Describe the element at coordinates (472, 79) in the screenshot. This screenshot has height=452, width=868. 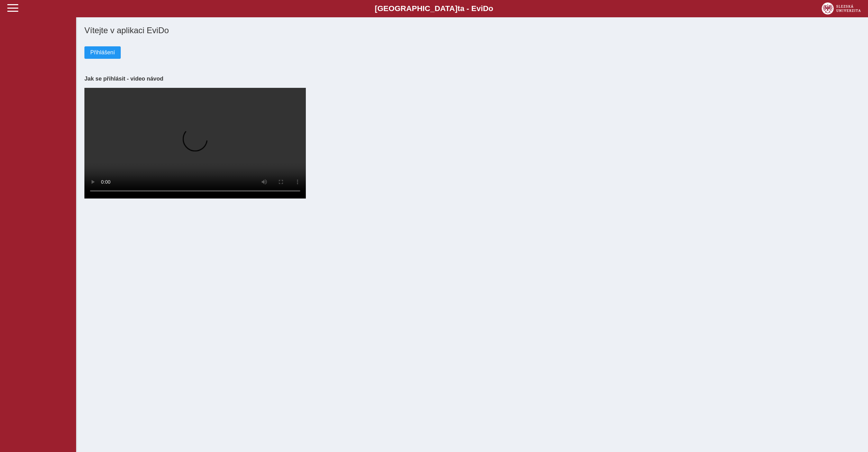
I see `h3: Jak se přihlásit - video návod` at that location.